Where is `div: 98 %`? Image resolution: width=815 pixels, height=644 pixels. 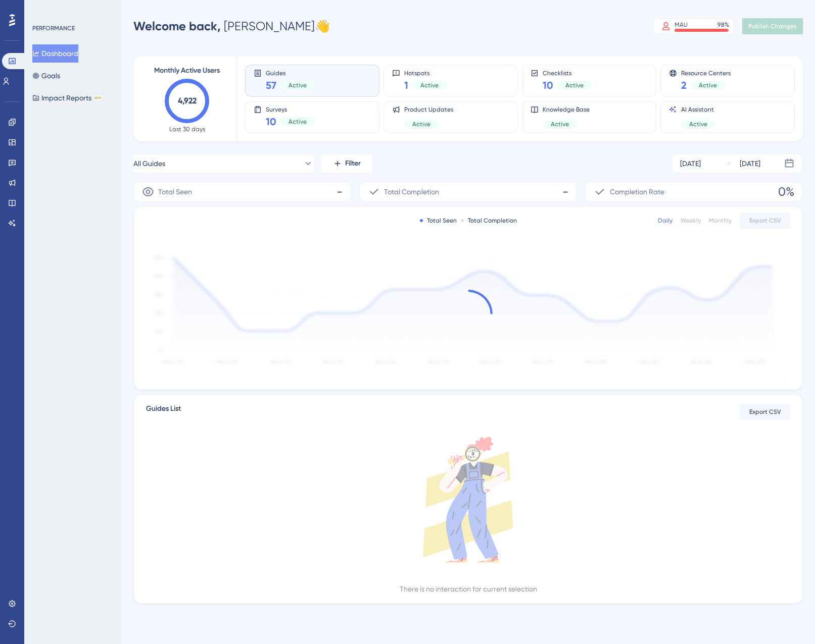 div: 98 % is located at coordinates (723, 25).